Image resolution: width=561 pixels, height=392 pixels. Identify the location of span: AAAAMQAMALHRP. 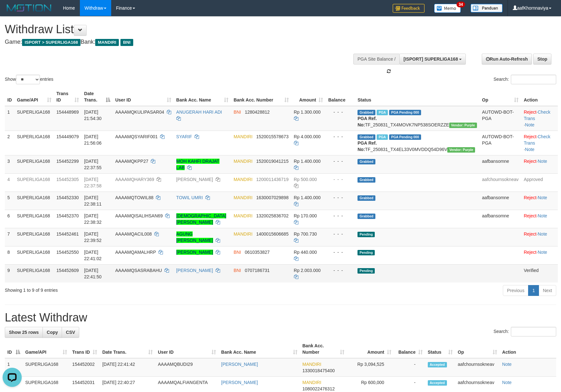
(135, 252).